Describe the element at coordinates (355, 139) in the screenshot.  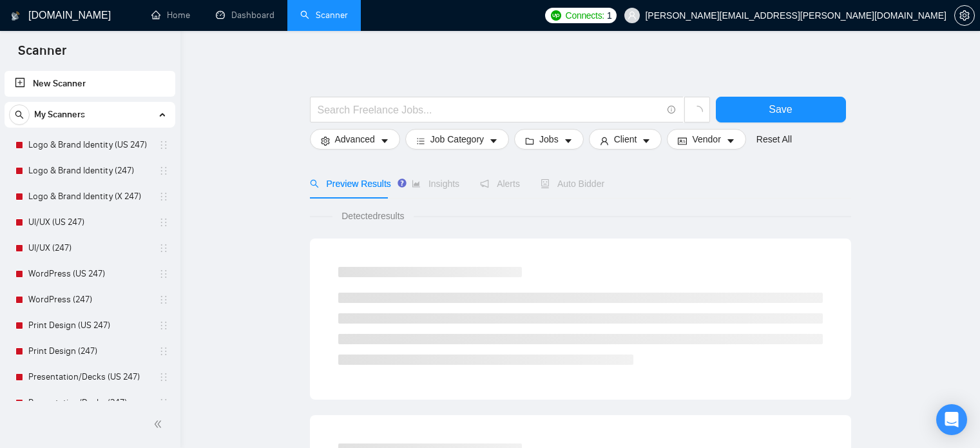
I see `span: Advanced` at that location.